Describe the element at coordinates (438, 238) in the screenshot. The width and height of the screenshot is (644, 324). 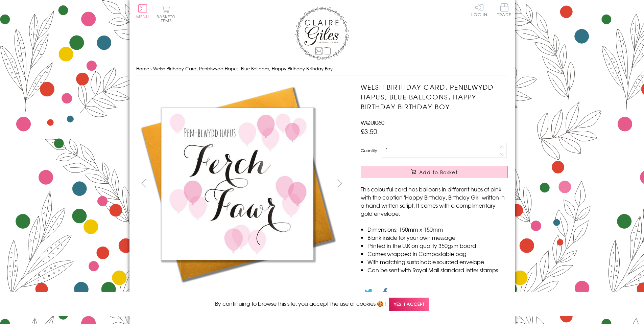
I see `li: Blank inside for your own message` at that location.